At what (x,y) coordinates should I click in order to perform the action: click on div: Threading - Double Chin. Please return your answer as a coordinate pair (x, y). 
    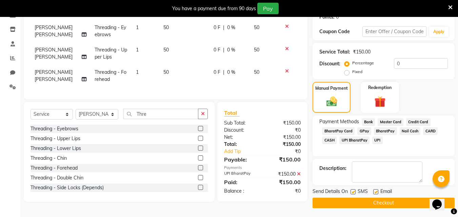
    Looking at the image, I should click on (57, 178).